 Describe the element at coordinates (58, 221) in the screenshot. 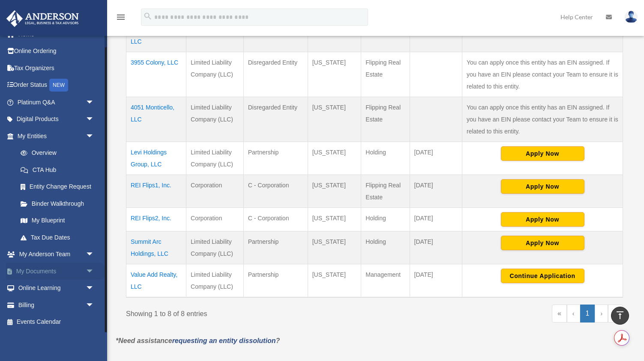

I see `a: My Blueprint` at that location.